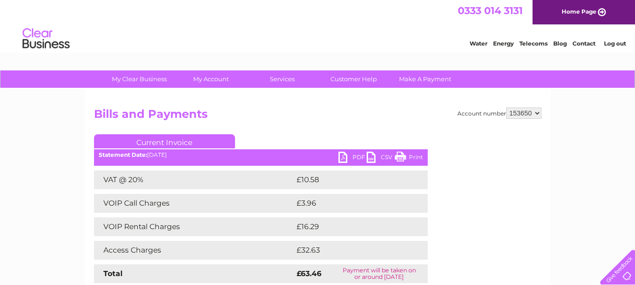  I want to click on a: Water, so click(478, 43).